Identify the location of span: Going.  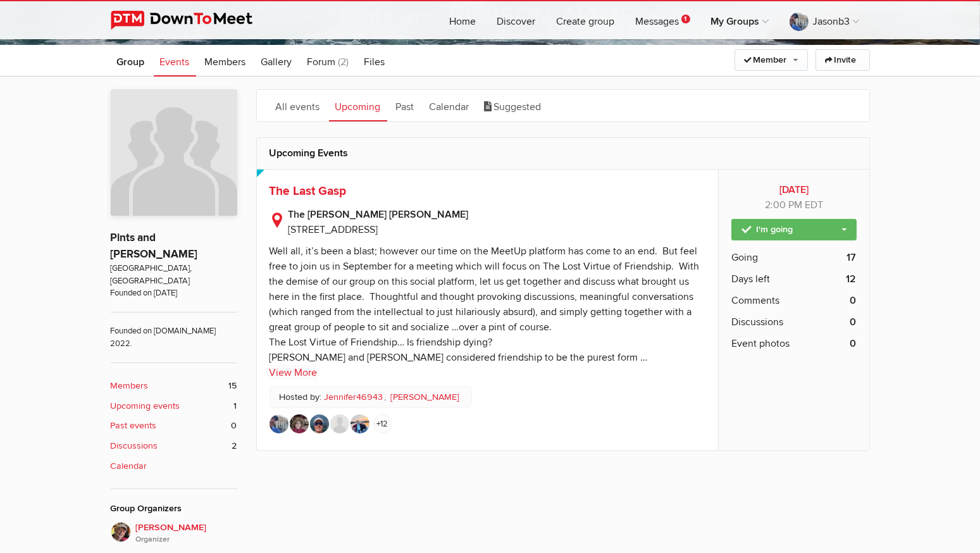
(745, 257).